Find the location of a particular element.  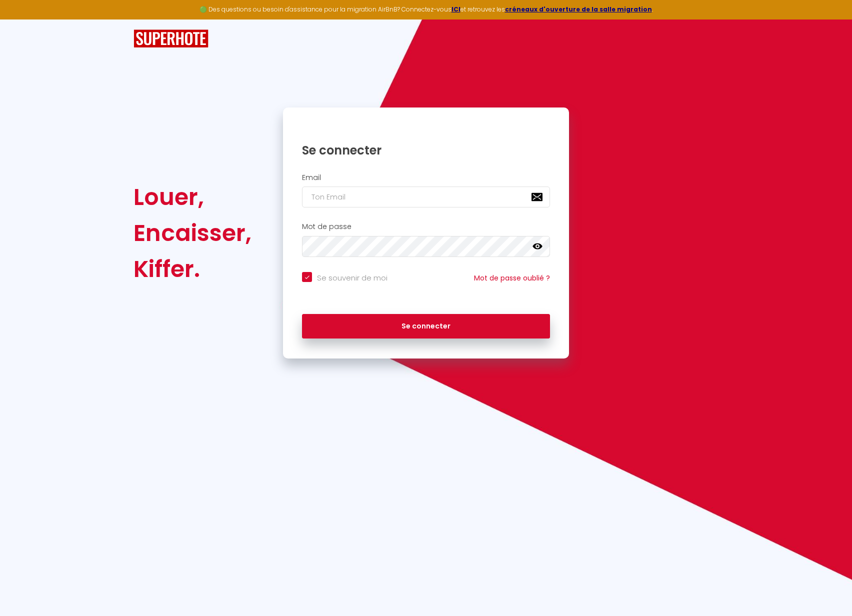

a: ICI is located at coordinates (456, 9).